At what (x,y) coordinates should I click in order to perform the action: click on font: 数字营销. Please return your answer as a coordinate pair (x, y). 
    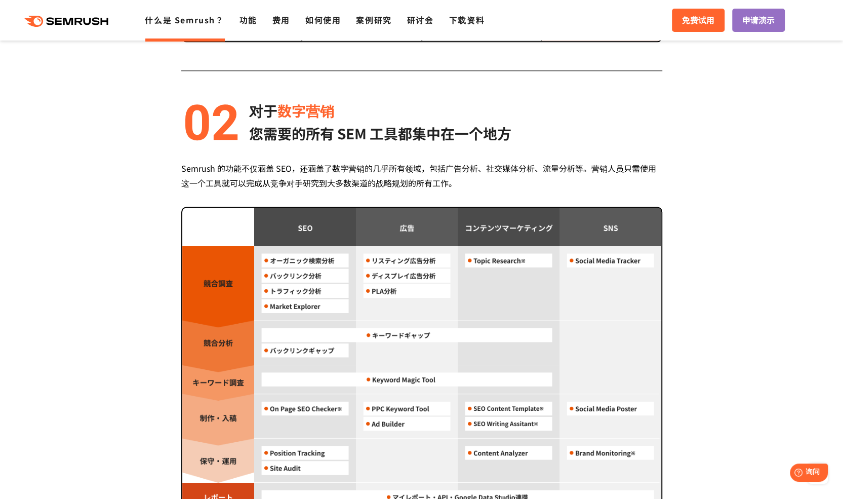
    Looking at the image, I should click on (306, 110).